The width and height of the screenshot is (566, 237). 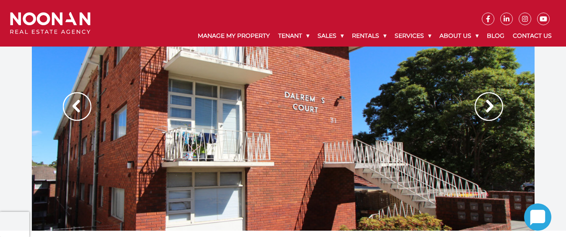 What do you see at coordinates (330, 36) in the screenshot?
I see `a: Sales` at bounding box center [330, 36].